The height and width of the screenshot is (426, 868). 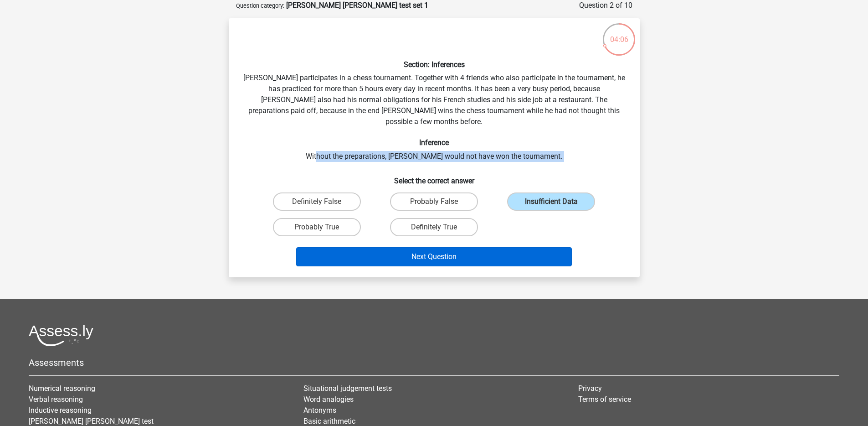 I want to click on img: Assessly logo, so click(x=61, y=335).